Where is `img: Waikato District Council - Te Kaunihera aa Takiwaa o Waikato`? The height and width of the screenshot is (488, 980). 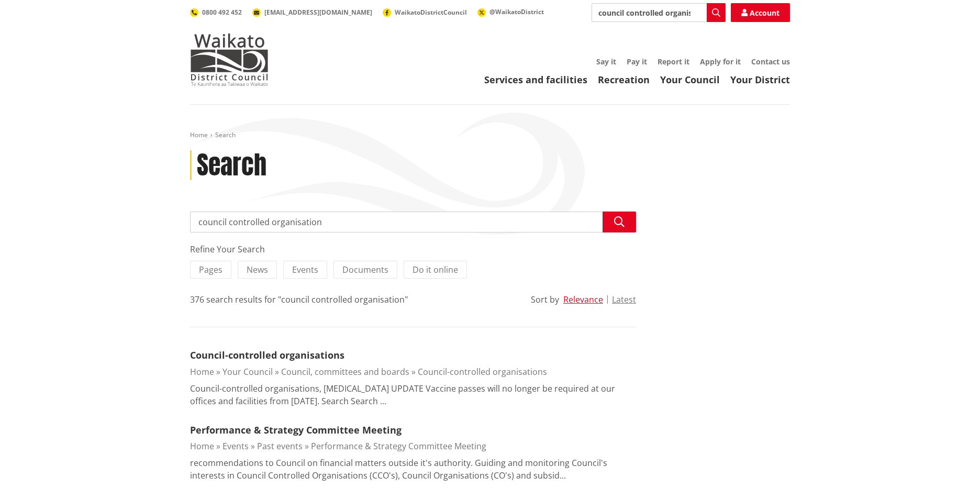
img: Waikato District Council - Te Kaunihera aa Takiwaa o Waikato is located at coordinates (229, 60).